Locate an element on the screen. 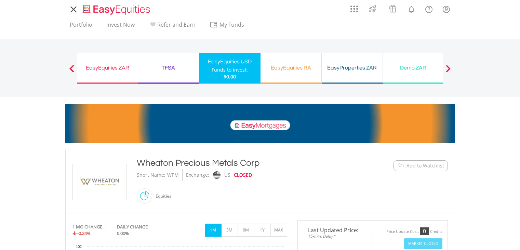 The height and width of the screenshot is (250, 520). span: 15-min. Delay* is located at coordinates (335, 236).